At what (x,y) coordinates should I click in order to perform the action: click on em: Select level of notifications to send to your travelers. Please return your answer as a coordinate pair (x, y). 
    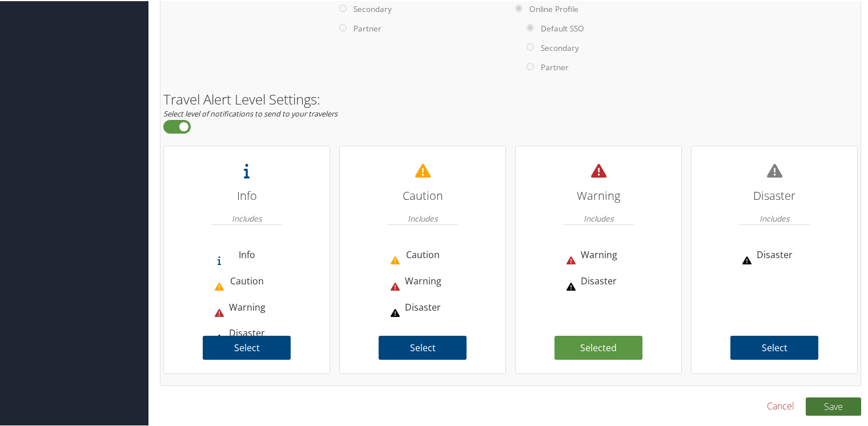
    Looking at the image, I should click on (250, 113).